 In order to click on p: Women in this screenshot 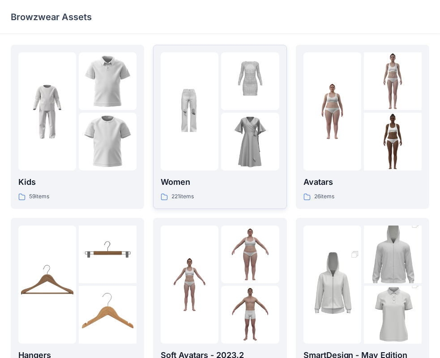, I will do `click(220, 182)`.